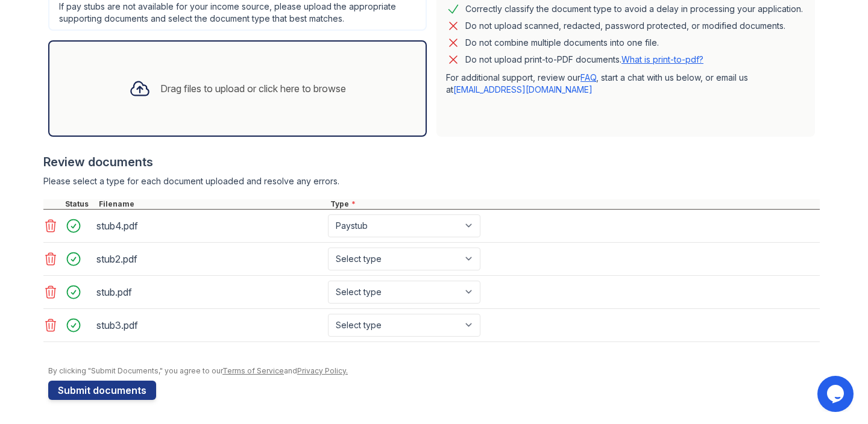 The height and width of the screenshot is (424, 868). I want to click on a: FAQ, so click(588, 78).